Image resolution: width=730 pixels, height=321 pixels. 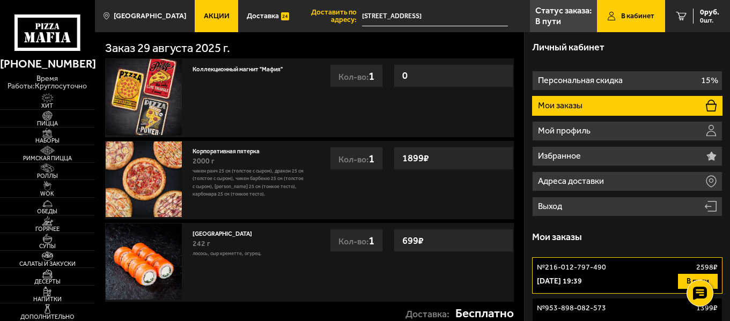 What do you see at coordinates (710, 20) in the screenshot?
I see `span: 0 шт.` at bounding box center [710, 20].